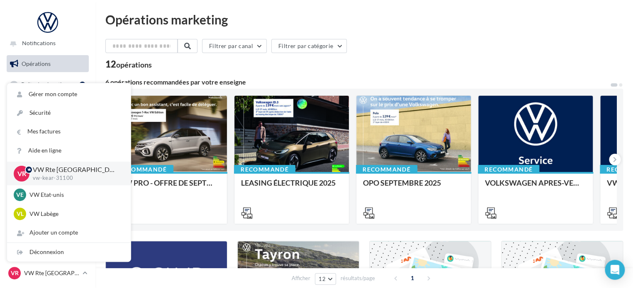 Image resolution: width=633 pixels, height=288 pixels. I want to click on div: Opérations marketing, so click(364, 20).